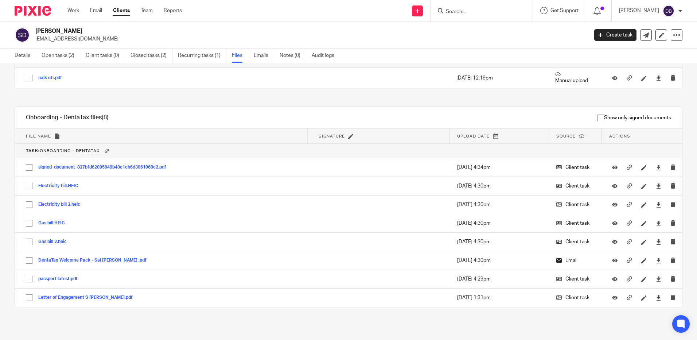  Describe the element at coordinates (121, 11) in the screenshot. I see `a: Clients` at that location.